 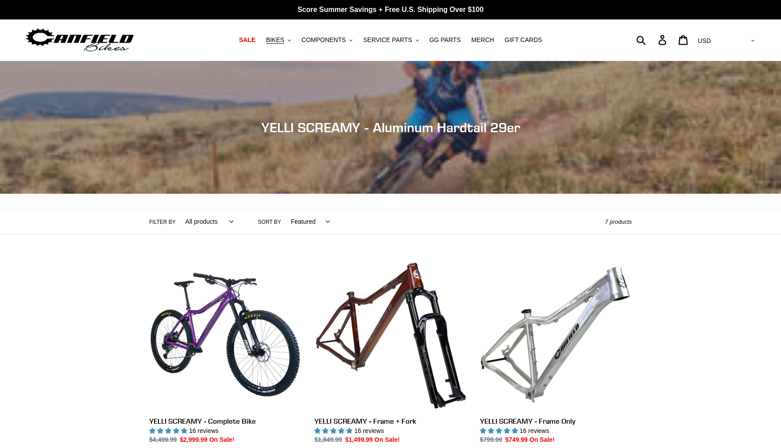 I want to click on button: SERVICE PARTS, so click(x=390, y=40).